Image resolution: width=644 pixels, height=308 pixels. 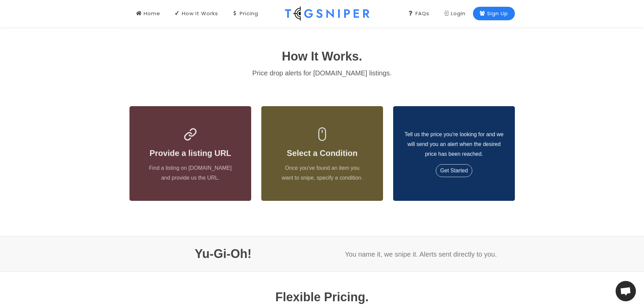 What do you see at coordinates (245, 13) in the screenshot?
I see `div: Pricing` at bounding box center [245, 13].